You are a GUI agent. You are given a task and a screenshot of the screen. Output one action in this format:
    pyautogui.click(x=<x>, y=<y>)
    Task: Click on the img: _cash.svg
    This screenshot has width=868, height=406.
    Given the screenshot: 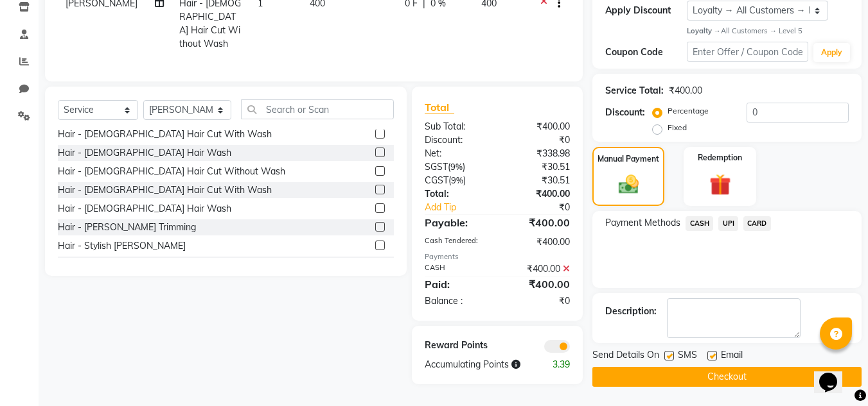 What is the action you would take?
    pyautogui.click(x=628, y=184)
    